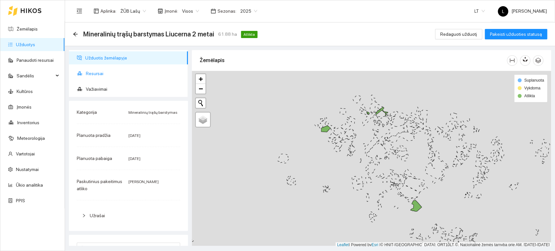  Describe the element at coordinates (96, 11) in the screenshot. I see `span: layout` at that location.